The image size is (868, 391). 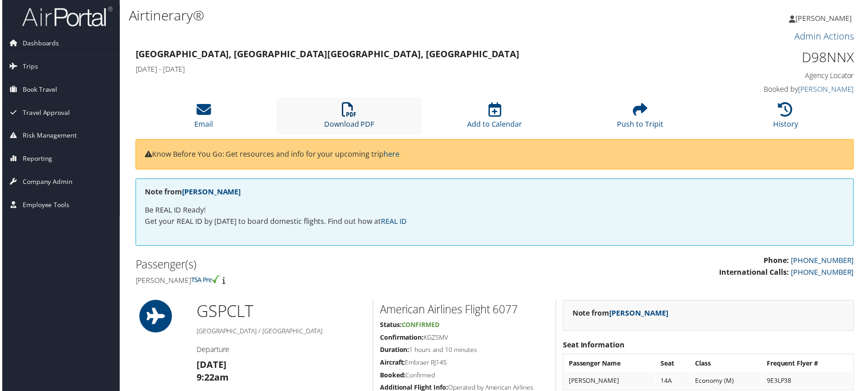 I want to click on strong: Aircraft:, so click(x=392, y=364).